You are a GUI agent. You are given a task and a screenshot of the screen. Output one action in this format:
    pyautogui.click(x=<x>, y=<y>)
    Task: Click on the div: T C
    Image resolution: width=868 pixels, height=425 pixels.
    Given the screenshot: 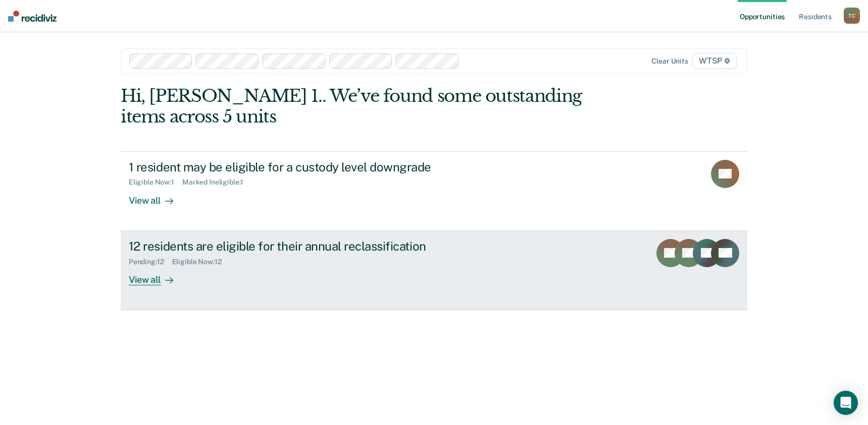 What is the action you would take?
    pyautogui.click(x=852, y=15)
    